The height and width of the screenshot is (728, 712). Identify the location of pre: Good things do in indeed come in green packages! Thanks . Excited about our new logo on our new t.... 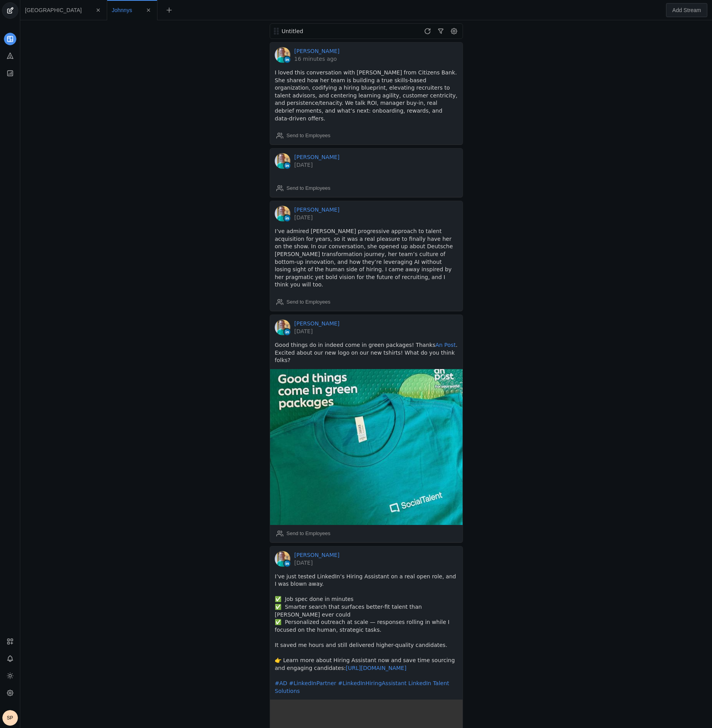
(366, 353).